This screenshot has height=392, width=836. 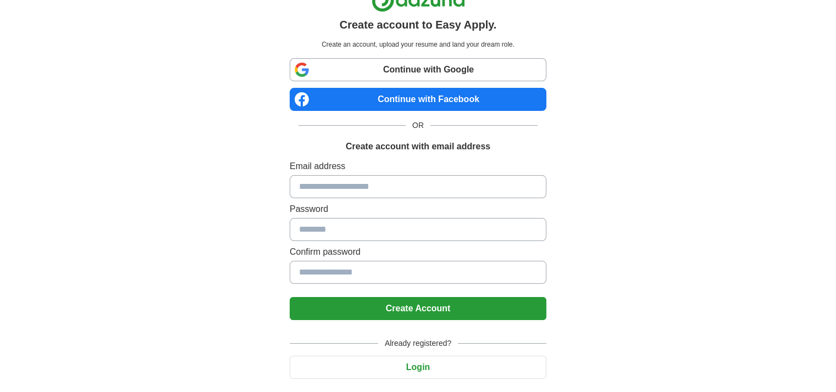 I want to click on label: Confirm password, so click(x=418, y=252).